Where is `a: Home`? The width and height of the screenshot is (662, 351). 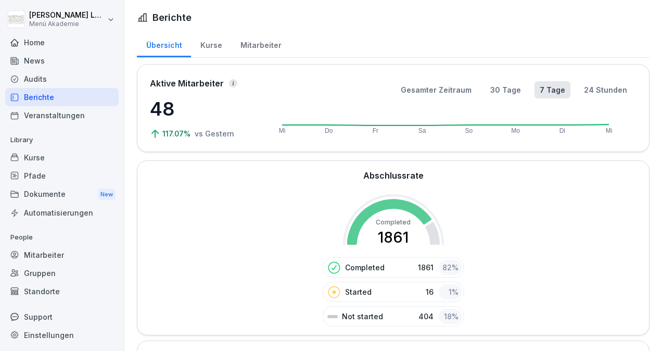
a: Home is located at coordinates (62, 42).